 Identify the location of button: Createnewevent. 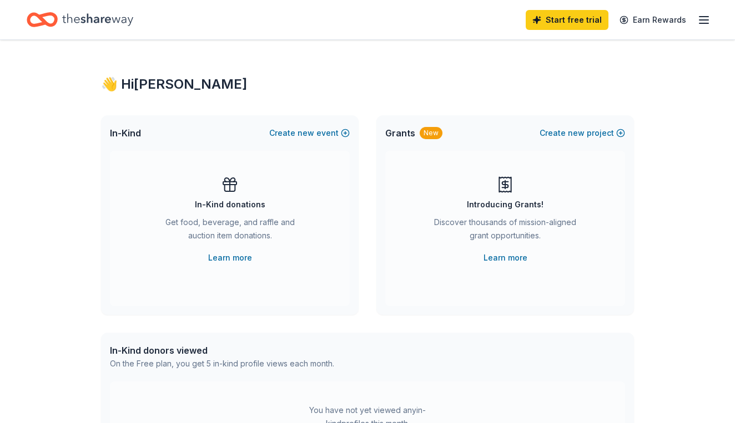
(309, 133).